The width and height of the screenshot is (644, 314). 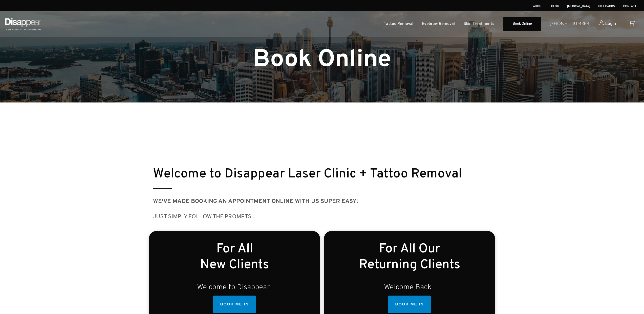 I want to click on a: Skin Treatments, so click(x=479, y=24).